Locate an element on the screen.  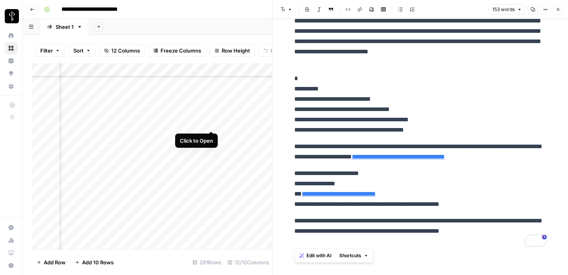
a: Opportunities is located at coordinates (11, 73).